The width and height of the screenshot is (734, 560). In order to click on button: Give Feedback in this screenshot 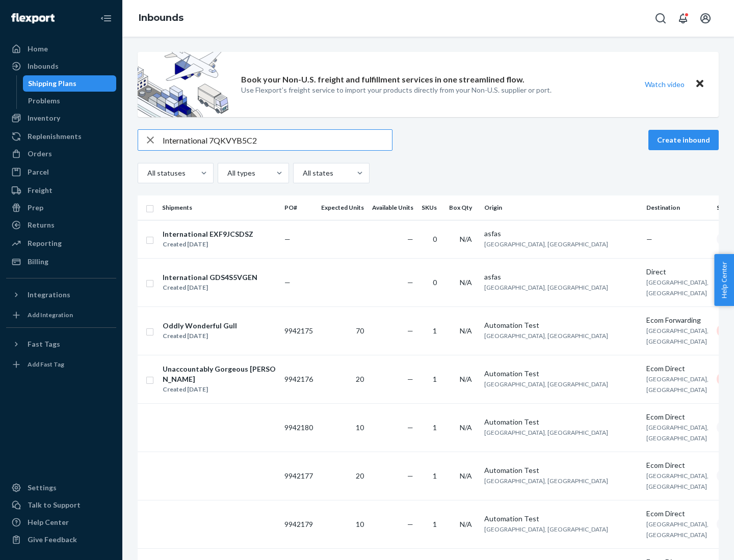, I will do `click(61, 540)`.